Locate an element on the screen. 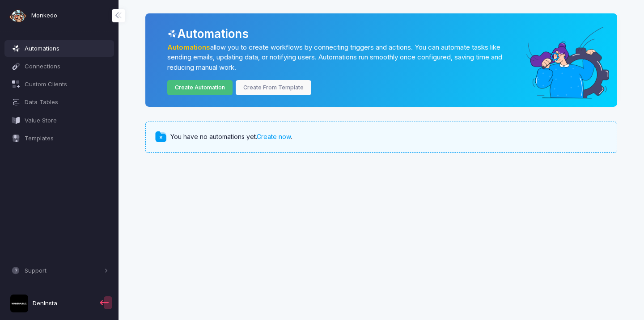 The image size is (644, 320). span: Templates is located at coordinates (66, 139).